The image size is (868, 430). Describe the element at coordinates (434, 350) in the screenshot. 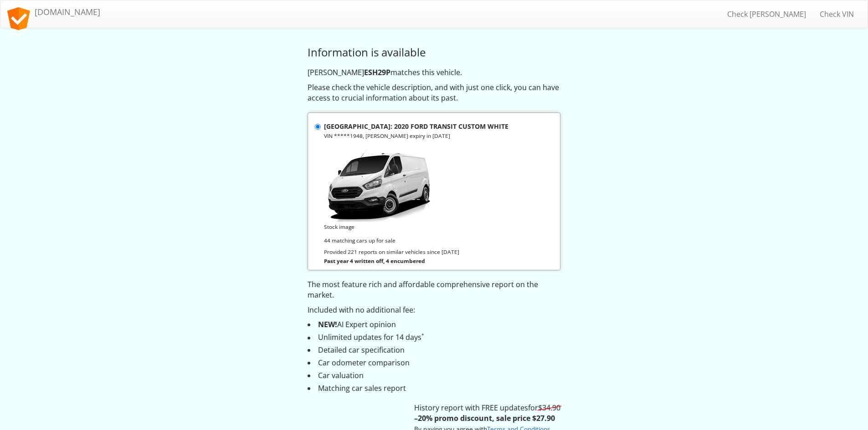

I see `li: Detailed car specification` at that location.